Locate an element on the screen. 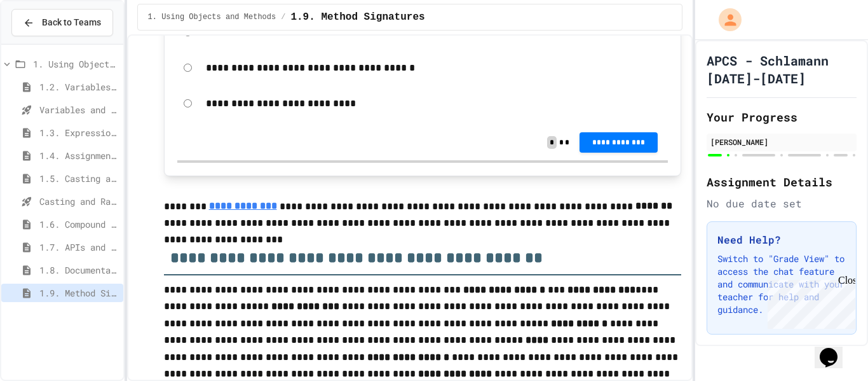 This screenshot has width=868, height=381. span: 1.3. Expressions and Output [New] is located at coordinates (78, 133).